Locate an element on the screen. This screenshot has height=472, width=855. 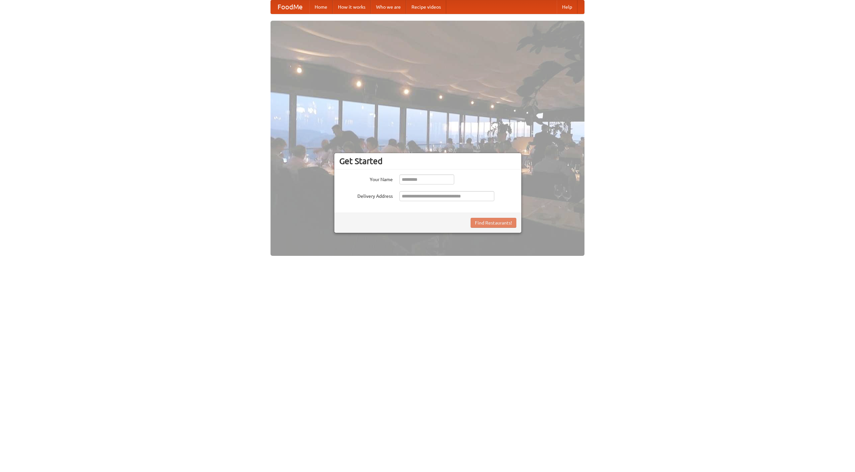
a: Who we are is located at coordinates (388, 7).